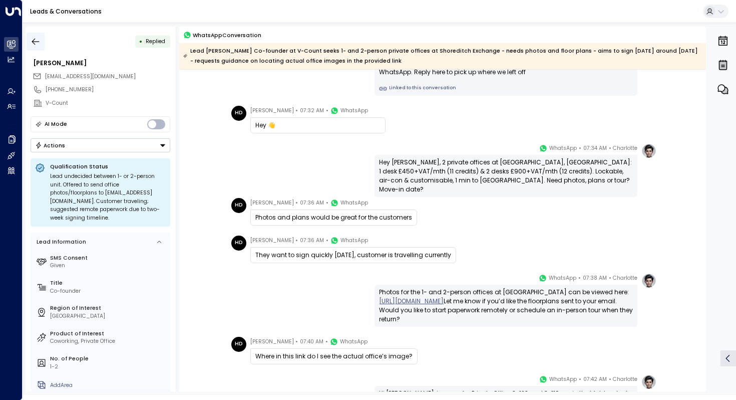 The image size is (736, 400). Describe the element at coordinates (595, 148) in the screenshot. I see `span: 07:34 AM` at that location.